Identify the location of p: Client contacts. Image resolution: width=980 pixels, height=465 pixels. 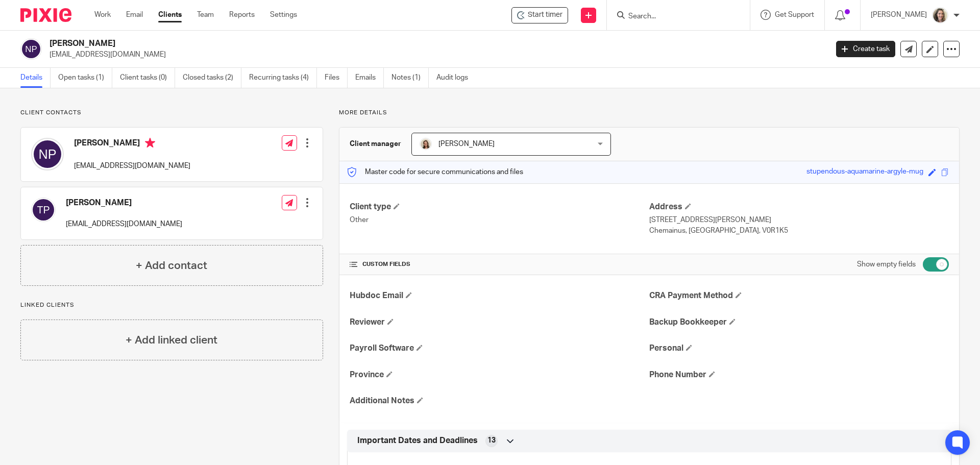
(171, 113).